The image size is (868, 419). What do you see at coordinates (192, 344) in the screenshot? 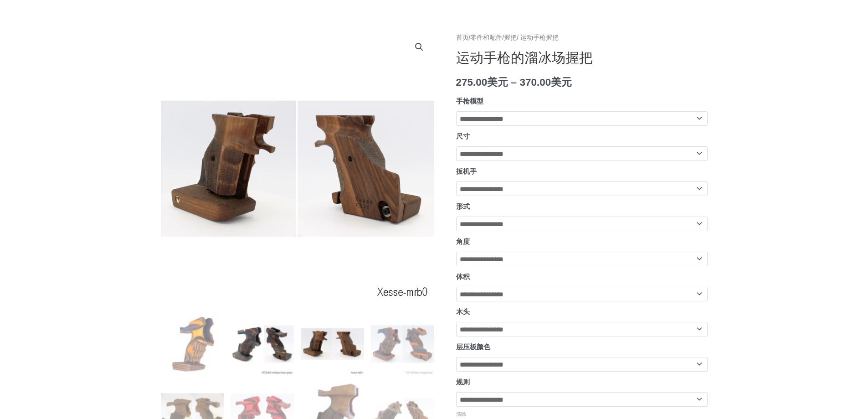
I see `img: 运动手枪的溜冰场握把` at bounding box center [192, 344].